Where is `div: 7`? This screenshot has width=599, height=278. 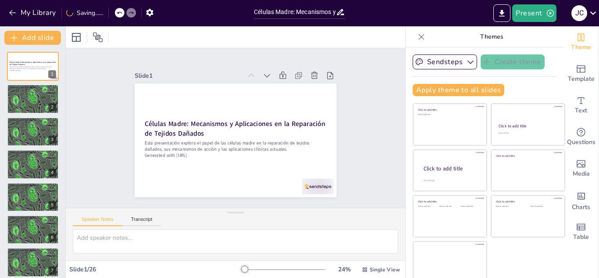
div: 7 is located at coordinates (52, 270).